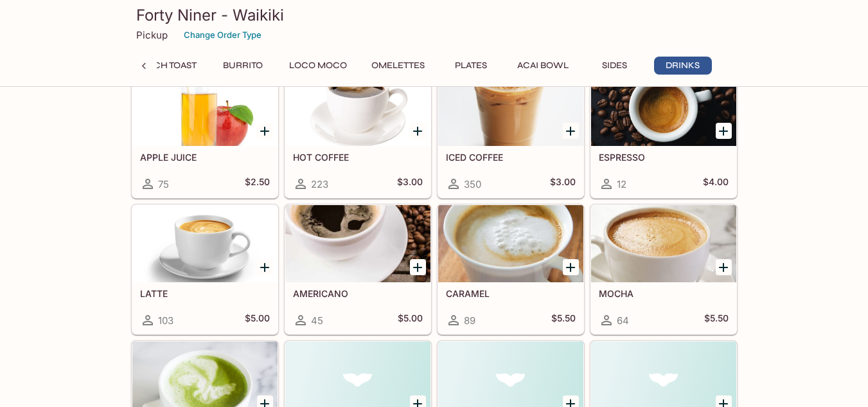  Describe the element at coordinates (264, 267) in the screenshot. I see `button: Add LATTE` at that location.